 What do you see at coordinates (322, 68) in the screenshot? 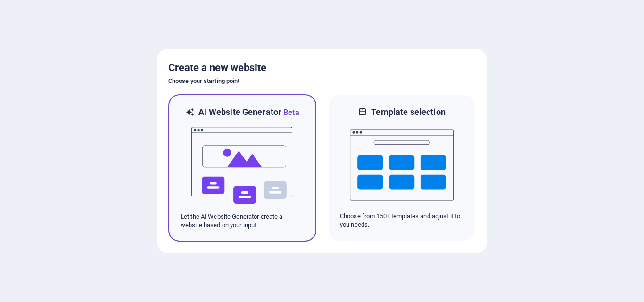
I see `h5: Create a new website` at bounding box center [322, 68].